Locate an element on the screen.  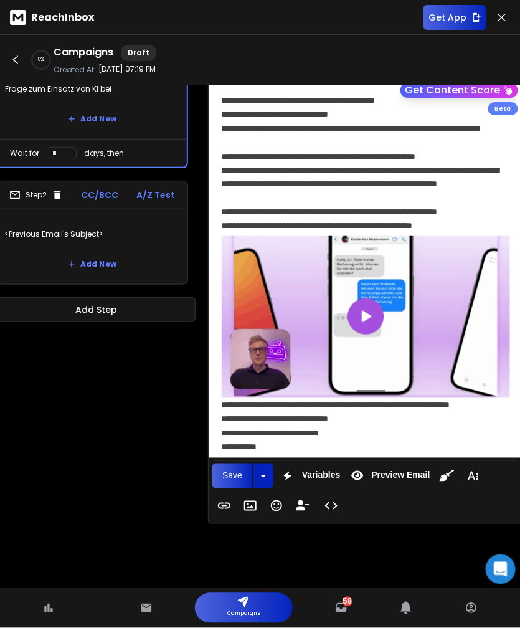
span: Variables is located at coordinates (322, 475).